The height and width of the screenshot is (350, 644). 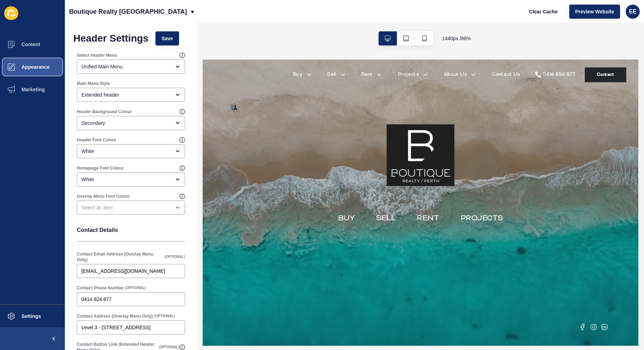 What do you see at coordinates (103, 196) in the screenshot?
I see `label: Overlay Menu Font Colour` at bounding box center [103, 196].